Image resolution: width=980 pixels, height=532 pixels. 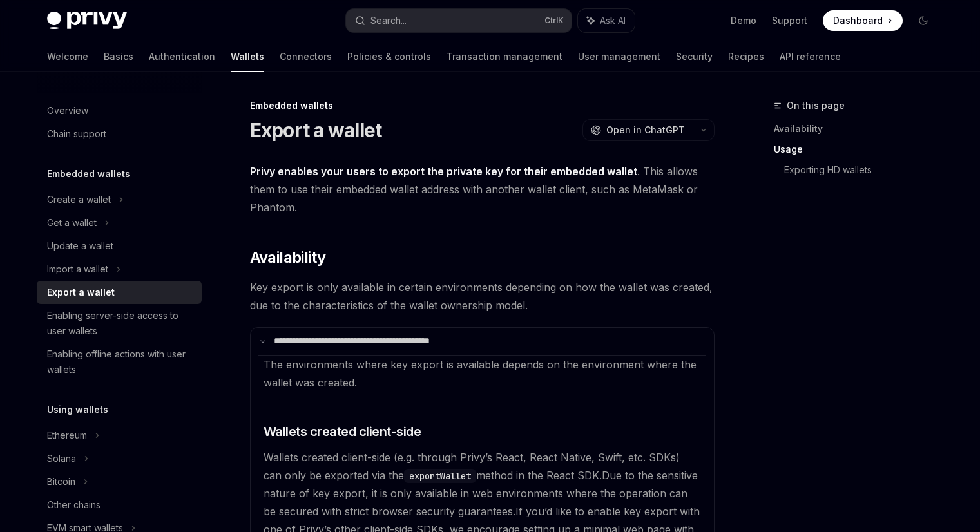 I want to click on div: Get a wallet, so click(x=72, y=223).